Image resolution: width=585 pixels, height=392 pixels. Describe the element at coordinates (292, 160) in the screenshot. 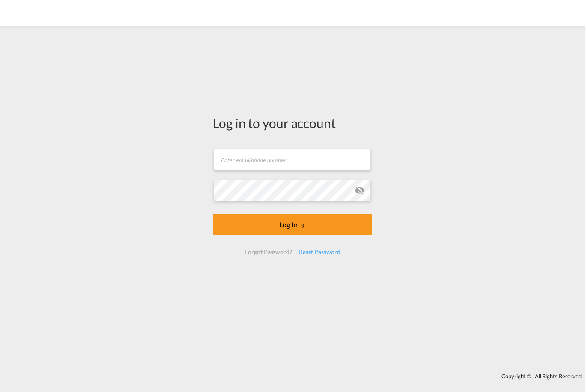

I see `input: Enter email/phone number` at that location.